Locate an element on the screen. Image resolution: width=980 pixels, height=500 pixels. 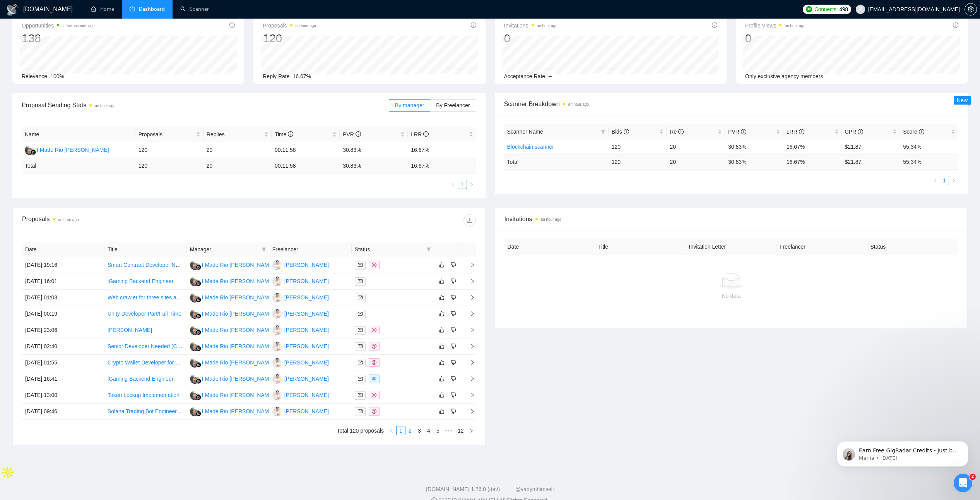
span: Invitations is located at coordinates (731, 219).